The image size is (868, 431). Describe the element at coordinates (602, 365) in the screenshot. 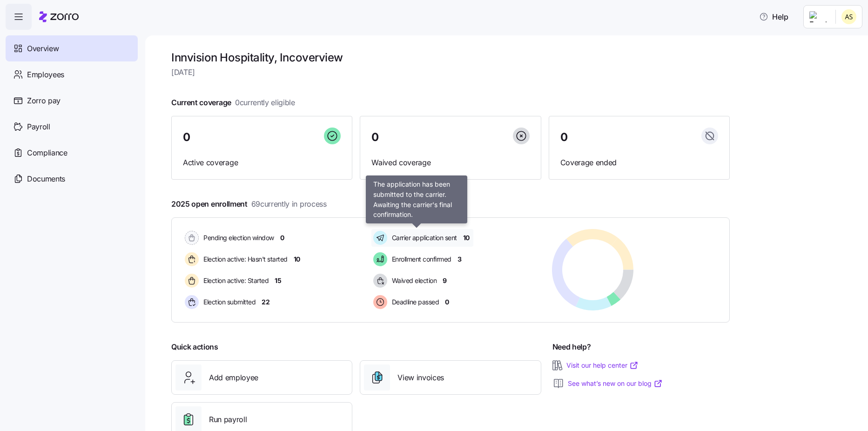

I see `a: Visit our help center` at that location.